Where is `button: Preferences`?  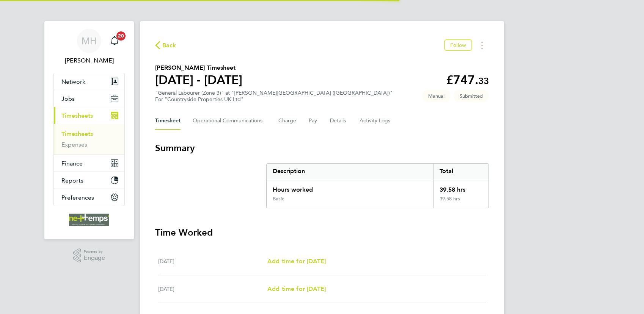 button: Preferences is located at coordinates (89, 198).